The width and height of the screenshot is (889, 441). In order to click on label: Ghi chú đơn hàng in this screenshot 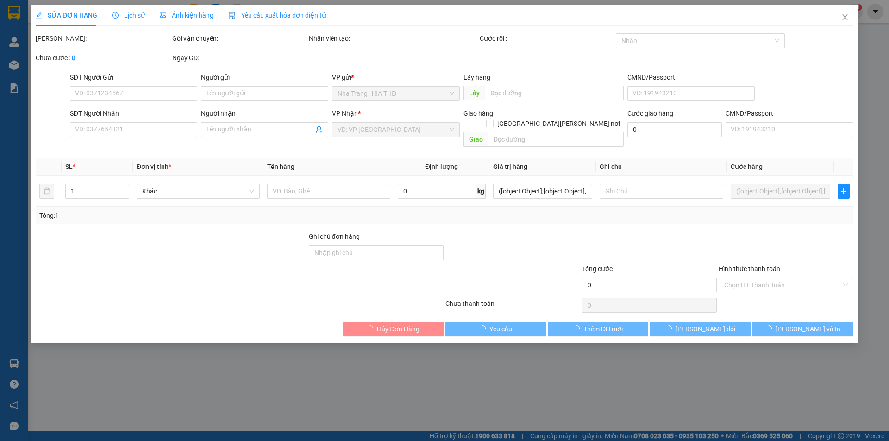, I will do `click(334, 237)`.